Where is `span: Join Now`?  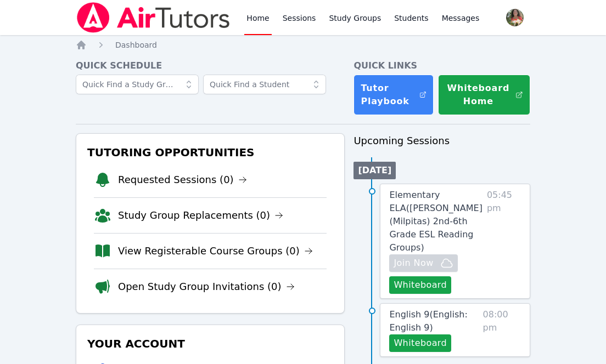
span: Join Now is located at coordinates (413, 263).